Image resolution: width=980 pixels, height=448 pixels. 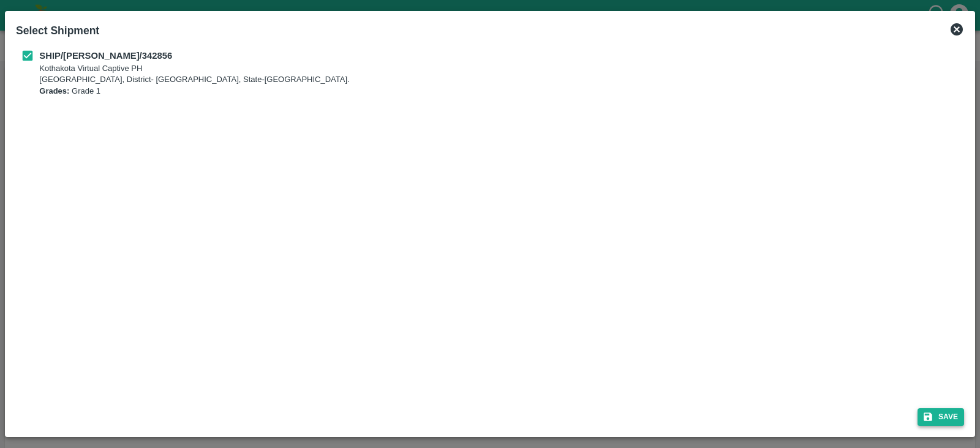 What do you see at coordinates (940, 417) in the screenshot?
I see `button: Save` at bounding box center [940, 417].